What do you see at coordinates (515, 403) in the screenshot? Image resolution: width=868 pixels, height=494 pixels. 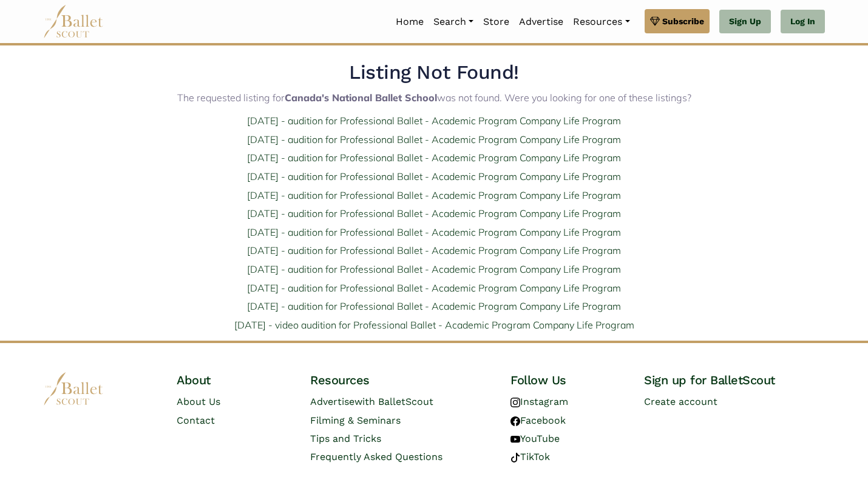 I see `img: instagram logo` at bounding box center [515, 403].